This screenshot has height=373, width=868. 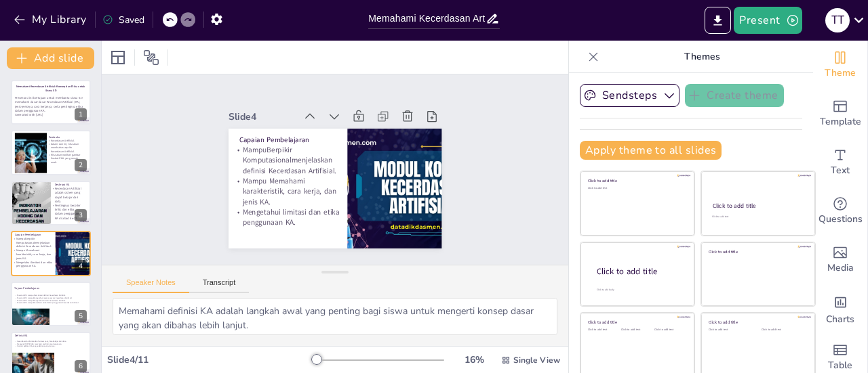 What do you see at coordinates (50, 58) in the screenshot?
I see `button: Add slide` at bounding box center [50, 58].